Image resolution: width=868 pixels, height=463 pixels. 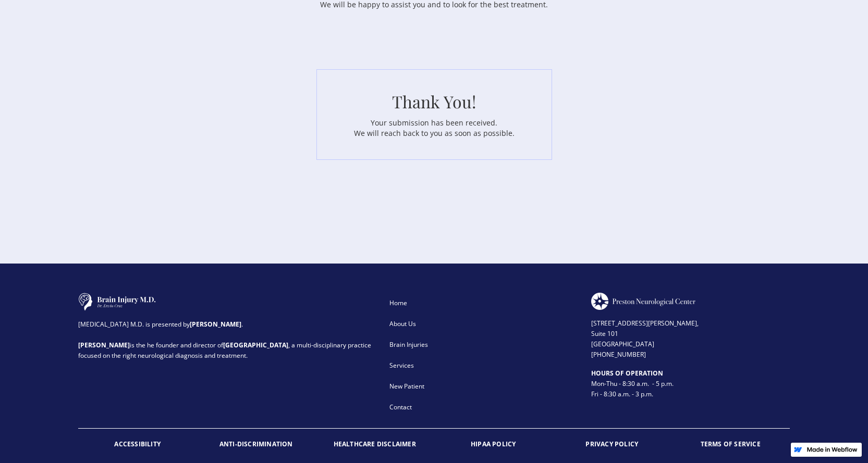 What do you see at coordinates (483, 387) in the screenshot?
I see `a: New Patient` at bounding box center [483, 387].